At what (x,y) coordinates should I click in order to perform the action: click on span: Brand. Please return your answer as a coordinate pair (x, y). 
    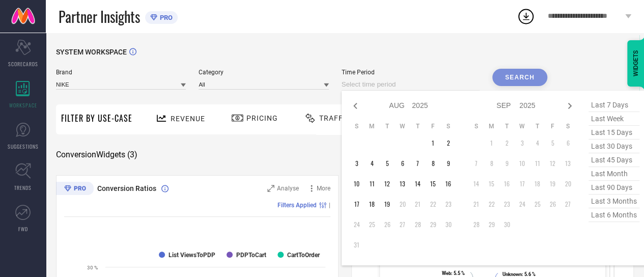
    Looking at the image, I should click on (120, 72).